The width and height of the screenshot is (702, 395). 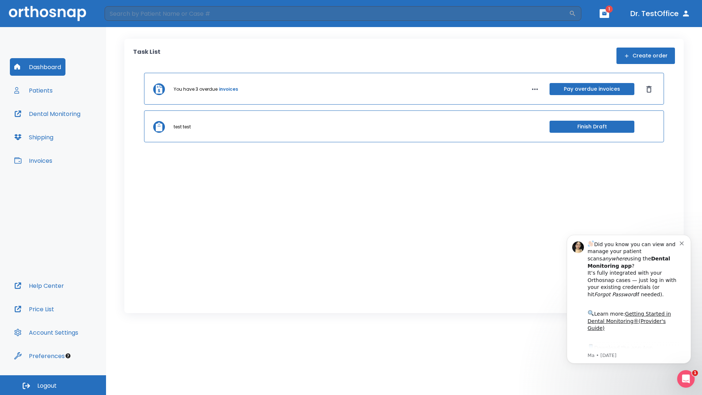 What do you see at coordinates (48, 13) in the screenshot?
I see `img: Orthosnap` at bounding box center [48, 13].